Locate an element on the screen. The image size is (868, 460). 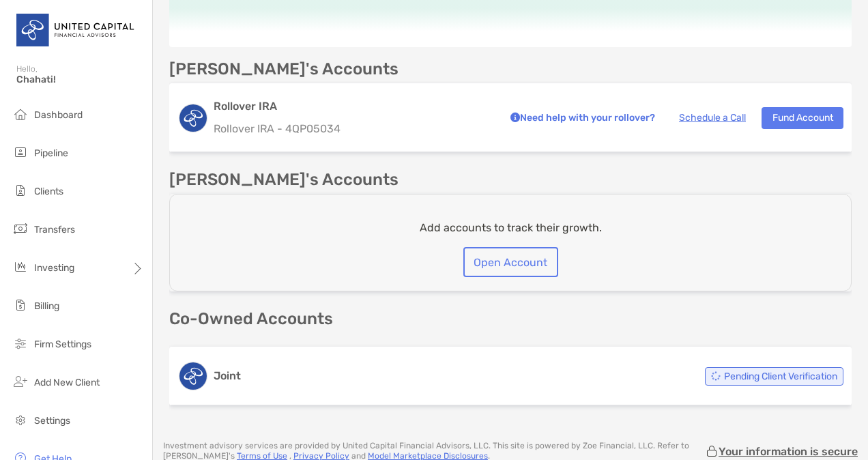
img: investing icon is located at coordinates (20, 267).